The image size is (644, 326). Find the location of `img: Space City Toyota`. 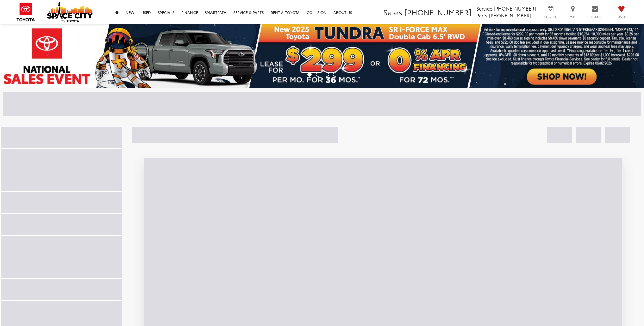

img: Space City Toyota is located at coordinates (70, 12).